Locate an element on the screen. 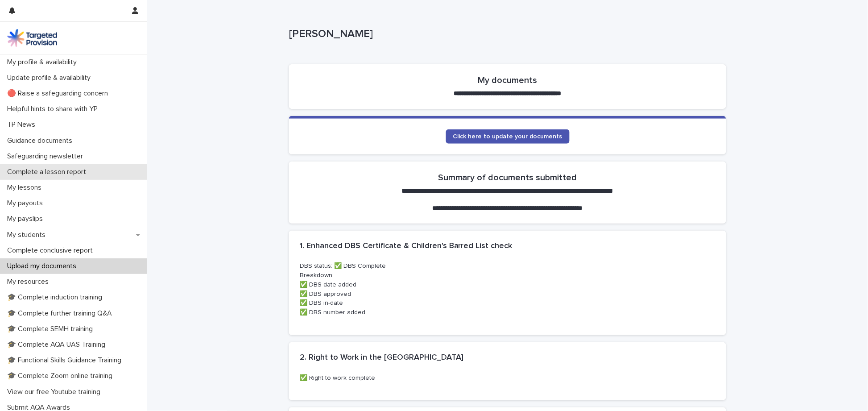  p: 🎓 Complete induction training is located at coordinates (56, 297).